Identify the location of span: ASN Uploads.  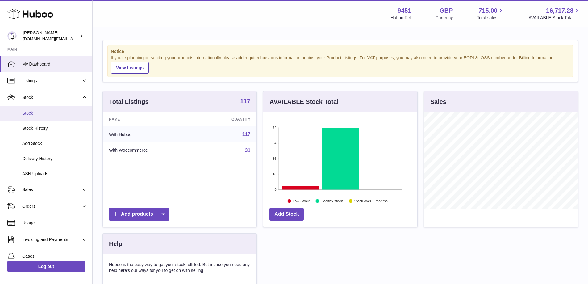
(55, 174).